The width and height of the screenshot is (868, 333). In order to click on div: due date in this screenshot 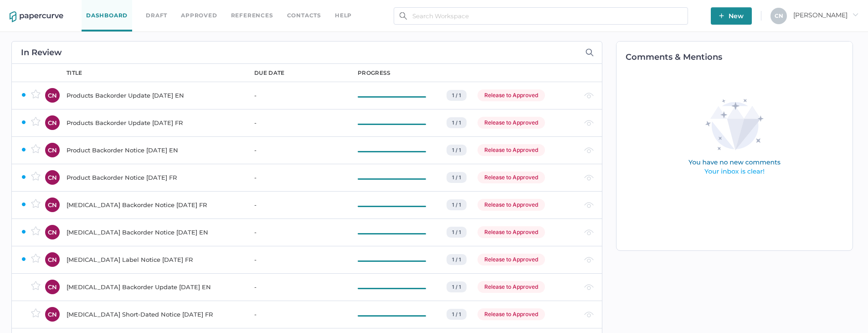, I will do `click(269, 73)`.